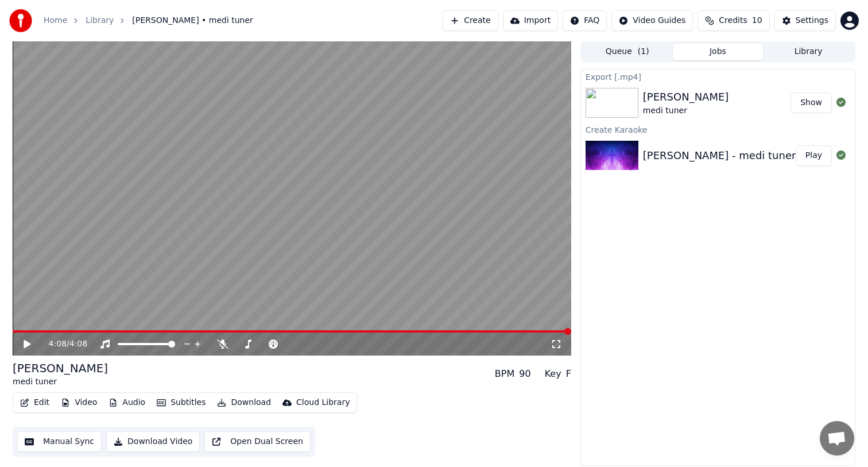 The image size is (868, 467). What do you see at coordinates (55, 21) in the screenshot?
I see `a: Home` at bounding box center [55, 21].